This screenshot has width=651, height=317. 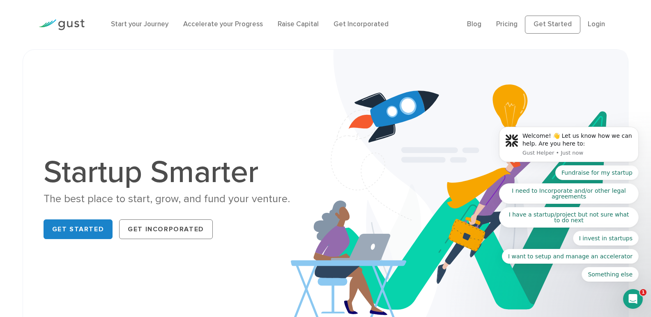 What do you see at coordinates (82, 226) in the screenshot?
I see `div: Quick reply options` at bounding box center [82, 226].